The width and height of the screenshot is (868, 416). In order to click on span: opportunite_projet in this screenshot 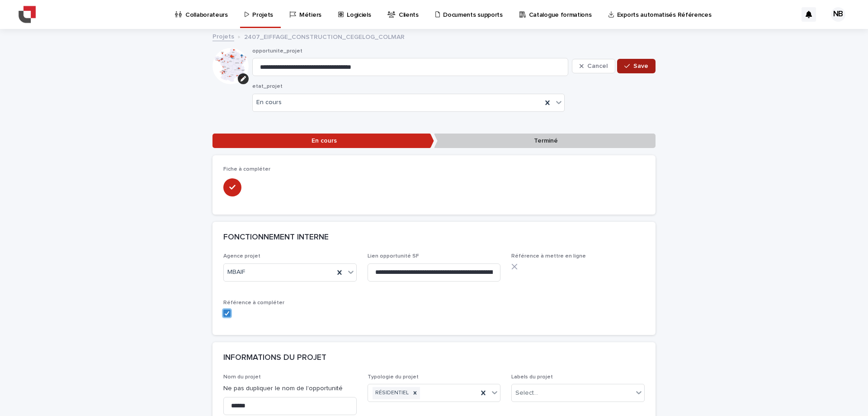, I will do `click(277, 51)`.